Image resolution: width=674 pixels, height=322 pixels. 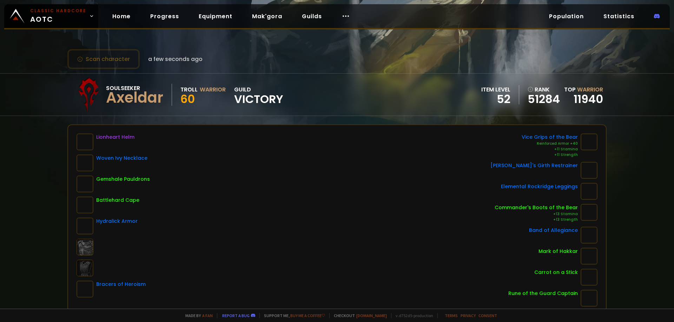 What do you see at coordinates (259, 95) in the screenshot?
I see `div: guild` at bounding box center [259, 95].